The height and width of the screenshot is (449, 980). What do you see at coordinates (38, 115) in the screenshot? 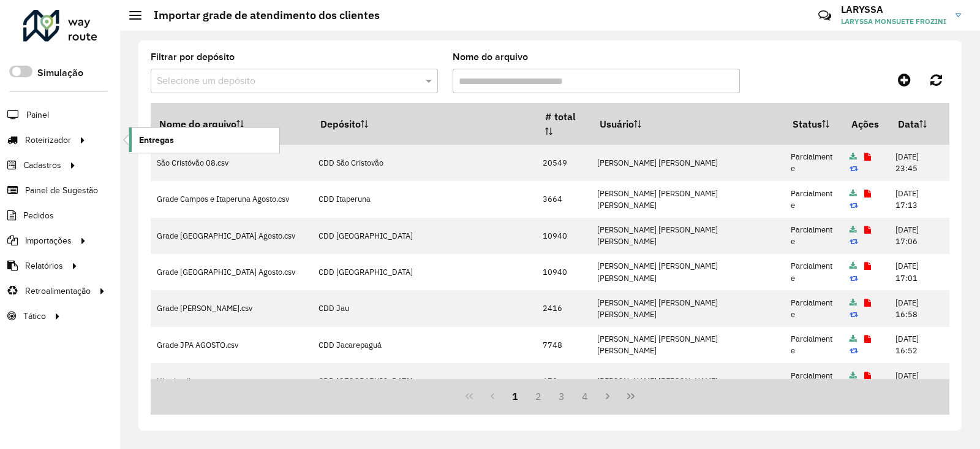
I see `span: Painel` at bounding box center [38, 115].